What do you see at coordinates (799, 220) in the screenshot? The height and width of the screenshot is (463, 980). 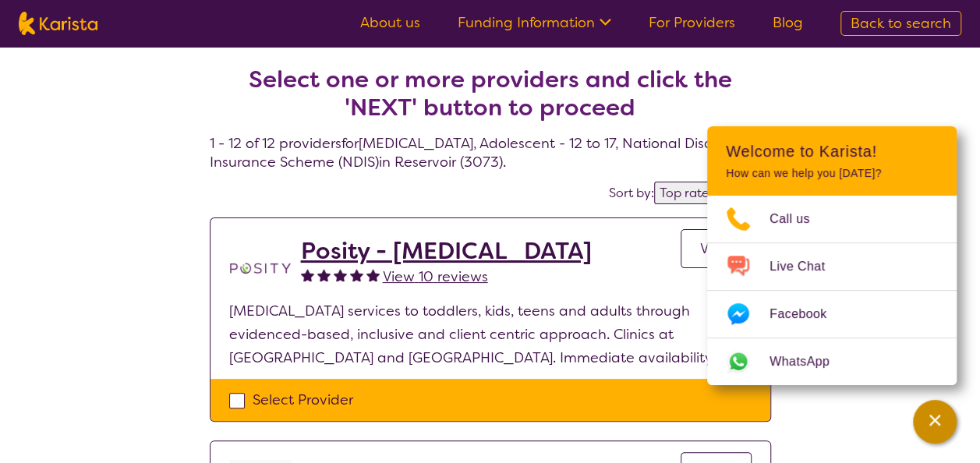 I see `span: Call us` at bounding box center [799, 220].